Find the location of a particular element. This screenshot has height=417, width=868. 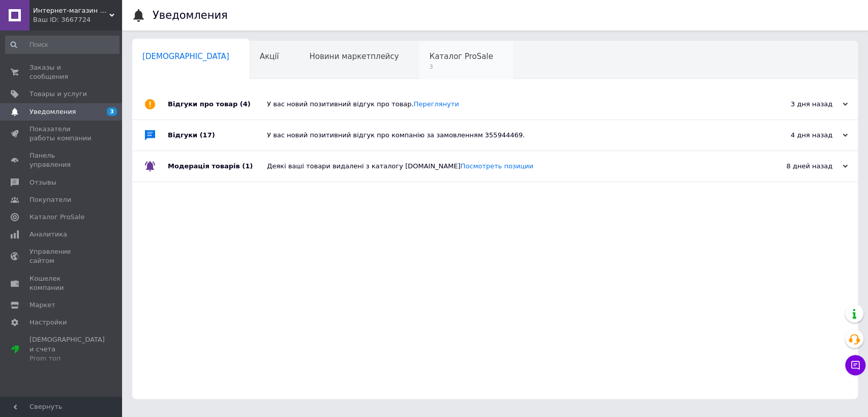

span: (17) is located at coordinates (208, 135).